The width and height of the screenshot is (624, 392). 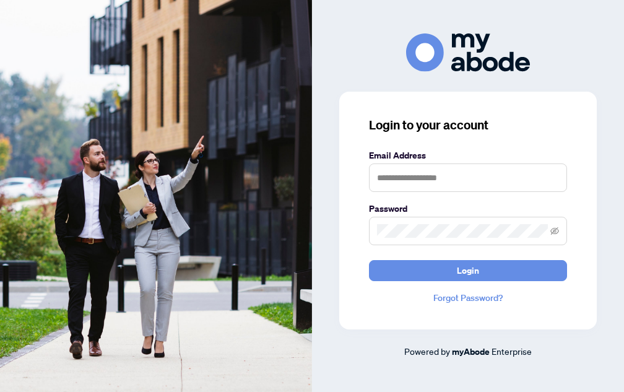 What do you see at coordinates (468, 125) in the screenshot?
I see `h3: Login to your account` at bounding box center [468, 125].